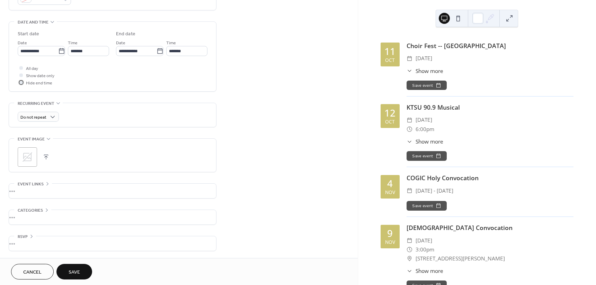 The width and height of the screenshot is (596, 285). I want to click on span: Save, so click(74, 272).